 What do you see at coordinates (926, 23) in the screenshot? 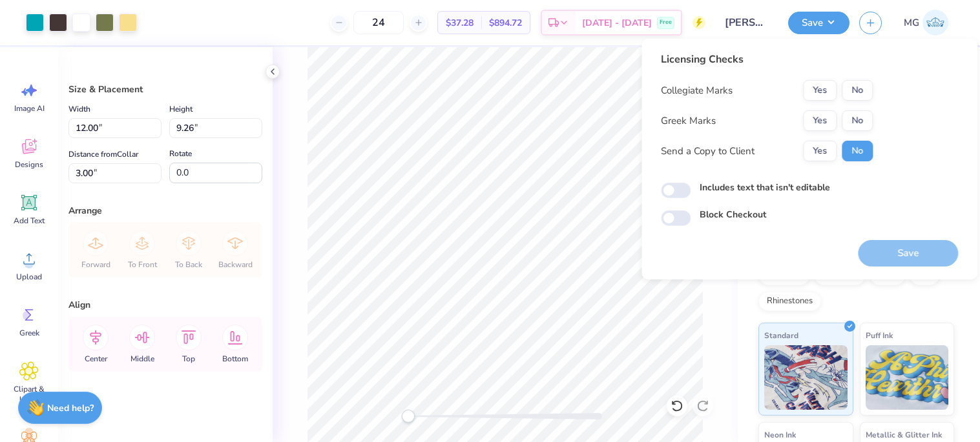
I see `a: MG` at bounding box center [926, 23].